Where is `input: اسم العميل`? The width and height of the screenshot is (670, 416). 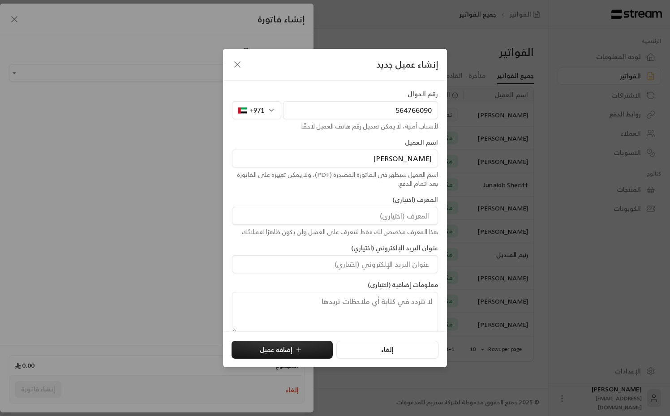 input: اسم العميل is located at coordinates (335, 159).